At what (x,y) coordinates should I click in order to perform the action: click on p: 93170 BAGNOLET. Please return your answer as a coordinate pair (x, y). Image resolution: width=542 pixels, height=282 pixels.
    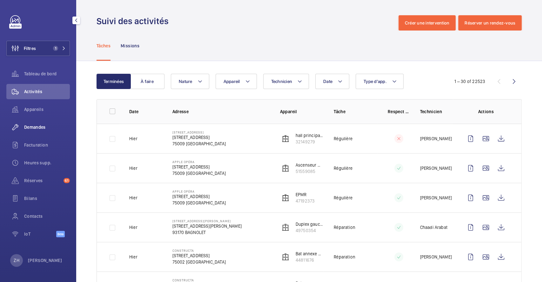
    Looking at the image, I should click on (207, 232).